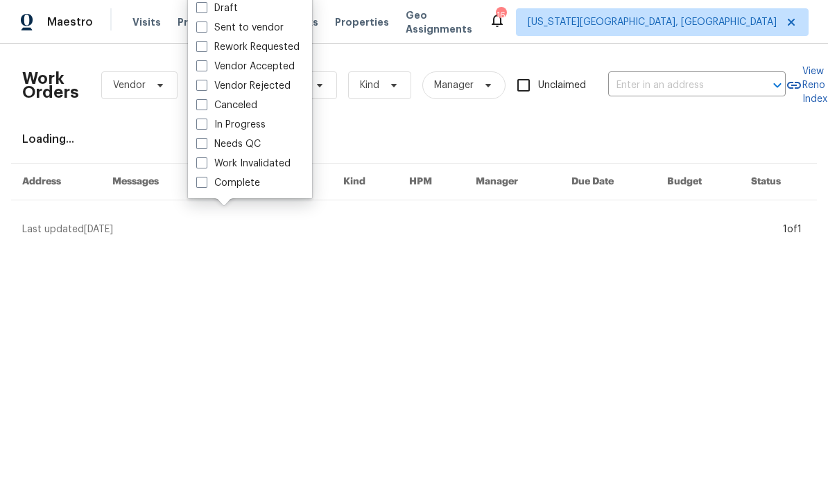 Image resolution: width=828 pixels, height=504 pixels. I want to click on th: Manager, so click(512, 182).